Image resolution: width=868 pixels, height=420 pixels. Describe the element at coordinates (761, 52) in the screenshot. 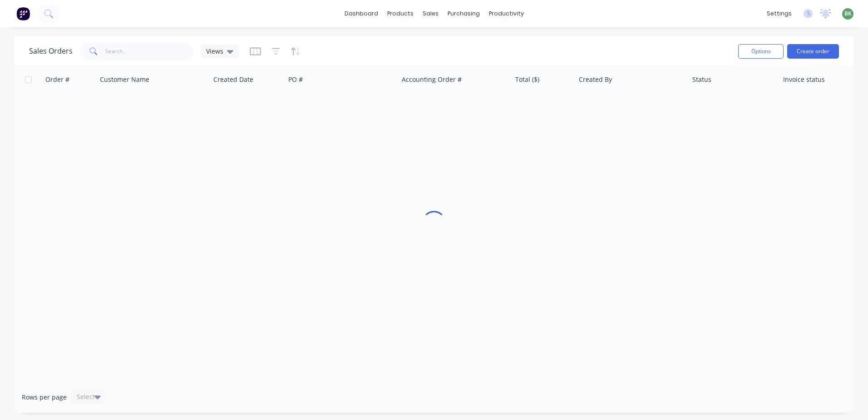

I see `button: Options` at that location.